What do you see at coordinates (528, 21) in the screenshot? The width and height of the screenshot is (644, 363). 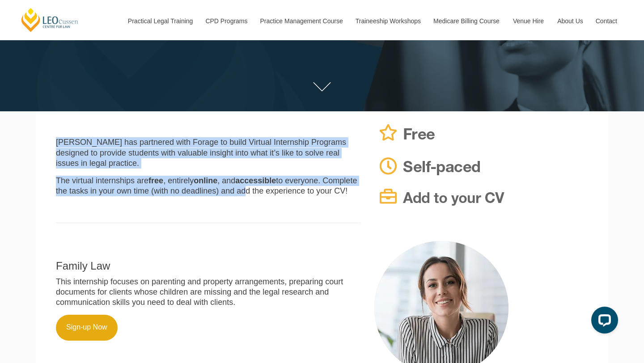 I see `a: Venue Hire` at bounding box center [528, 21].